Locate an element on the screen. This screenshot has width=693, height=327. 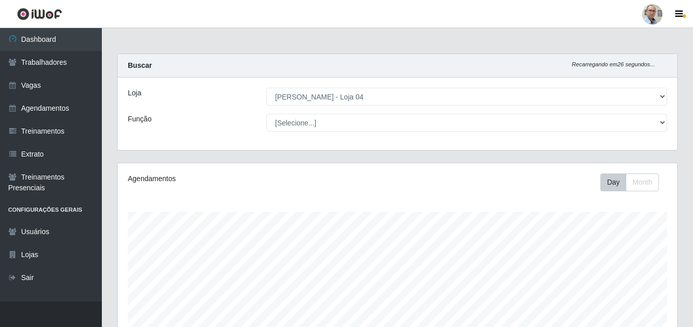
label: Loja is located at coordinates (134, 93).